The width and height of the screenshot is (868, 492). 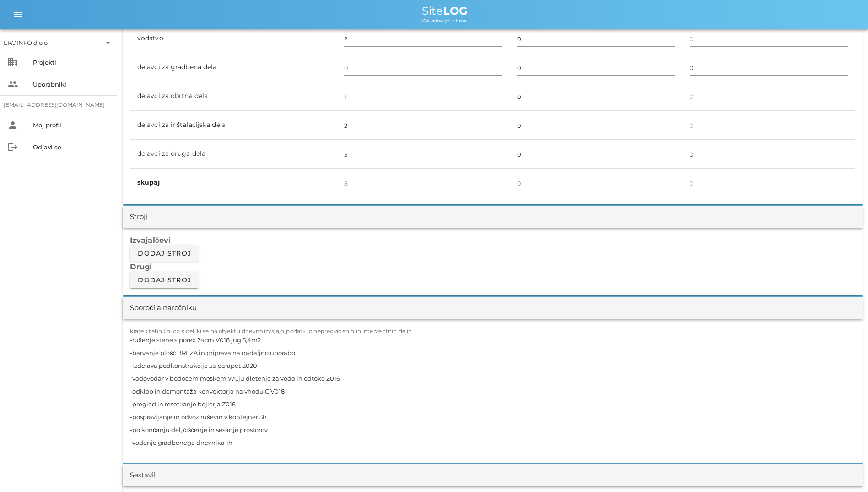 What do you see at coordinates (139, 217) in the screenshot?
I see `div: Stroji` at bounding box center [139, 217].